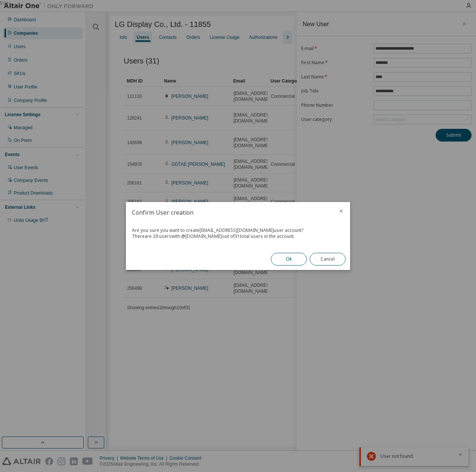 The width and height of the screenshot is (476, 472). I want to click on button: close, so click(341, 210).